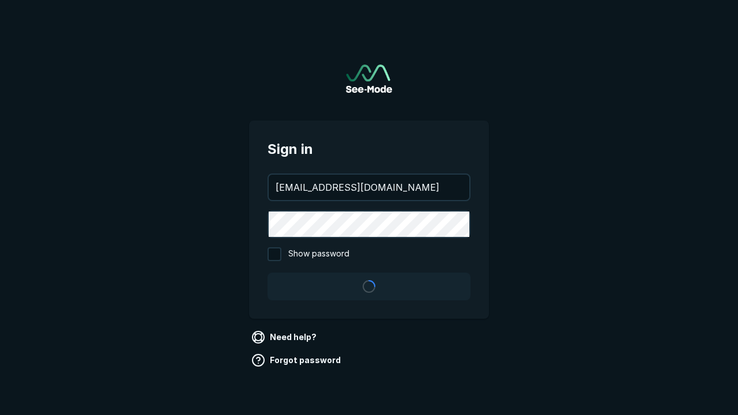 The image size is (738, 415). Describe the element at coordinates (369, 149) in the screenshot. I see `span: Sign in` at that location.